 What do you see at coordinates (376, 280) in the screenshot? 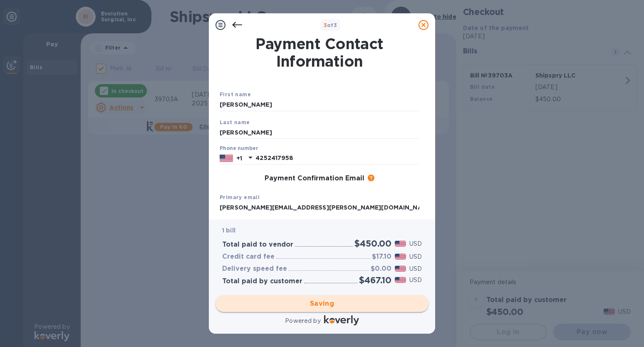
I see `h2: $467.10` at bounding box center [376, 280].